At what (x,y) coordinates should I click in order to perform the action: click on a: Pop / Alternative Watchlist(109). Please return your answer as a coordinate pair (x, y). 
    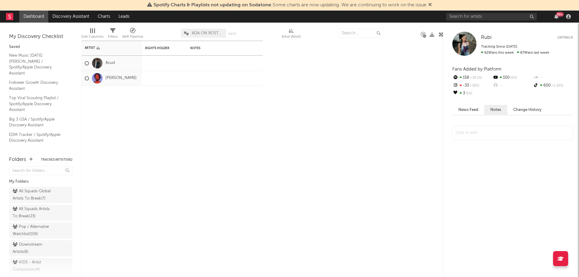
    Looking at the image, I should click on (41, 231).